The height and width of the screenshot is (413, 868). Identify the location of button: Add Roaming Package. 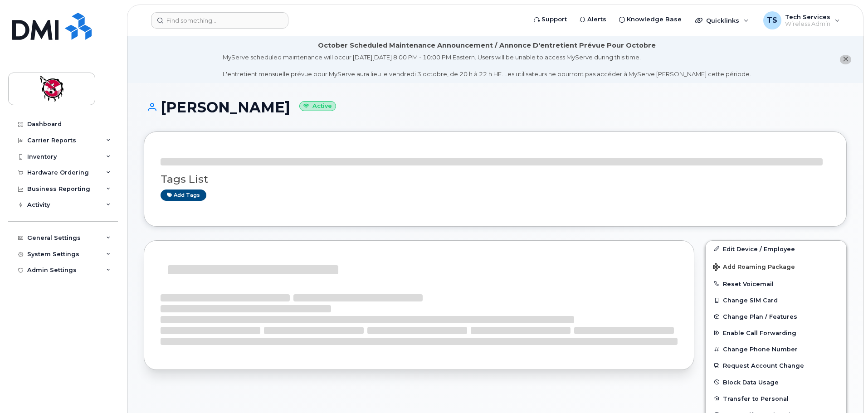
(776, 266).